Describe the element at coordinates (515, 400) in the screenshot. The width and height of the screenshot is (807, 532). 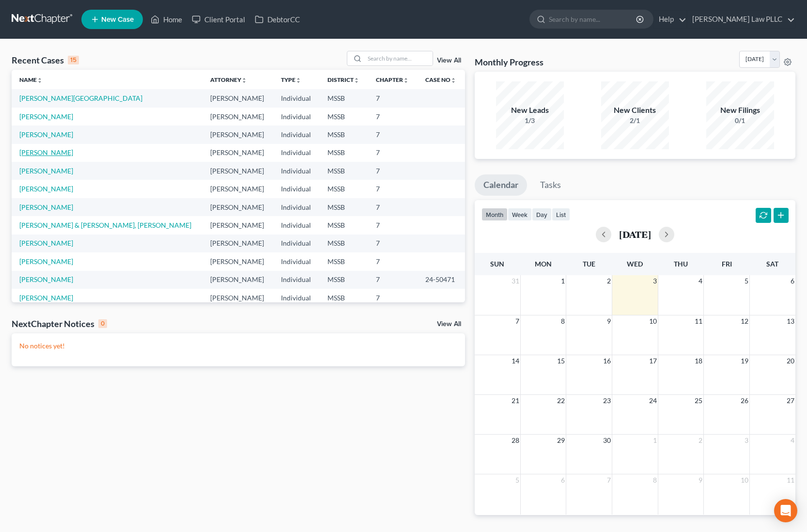
I see `span: 21` at that location.